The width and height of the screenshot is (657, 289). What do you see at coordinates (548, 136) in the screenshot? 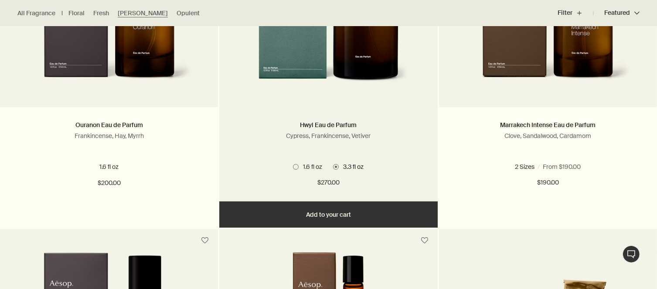
I see `p: Clove, Sandalwood, Cardamom` at bounding box center [548, 136].